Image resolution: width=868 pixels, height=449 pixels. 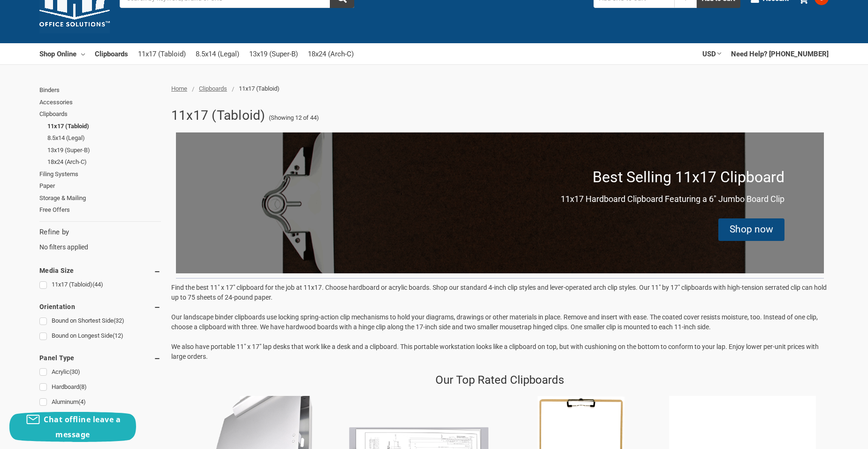 What do you see at coordinates (62, 53) in the screenshot?
I see `a: Shop Online` at bounding box center [62, 53].